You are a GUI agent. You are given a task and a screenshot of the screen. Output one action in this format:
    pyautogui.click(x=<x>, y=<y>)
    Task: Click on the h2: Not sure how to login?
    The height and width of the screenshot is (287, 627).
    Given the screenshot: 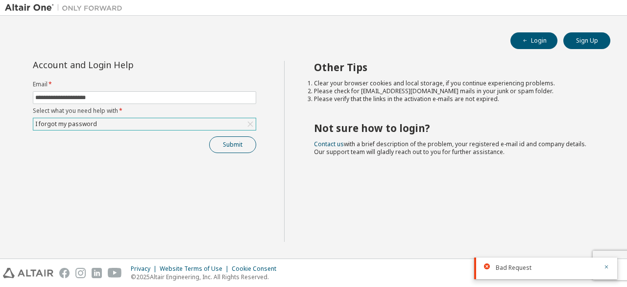 What is the action you would take?
    pyautogui.click(x=454, y=128)
    